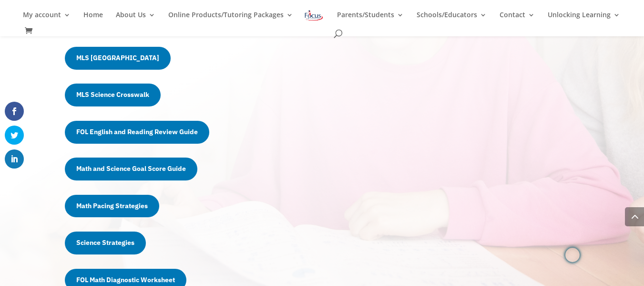  What do you see at coordinates (137, 132) in the screenshot?
I see `a: FOL English and Reading Review Guide` at bounding box center [137, 132].